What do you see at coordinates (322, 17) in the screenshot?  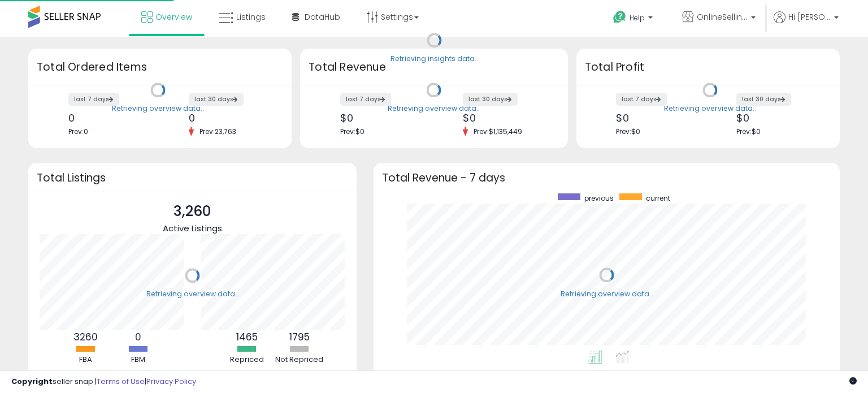 I see `span: DataHub` at bounding box center [322, 17].